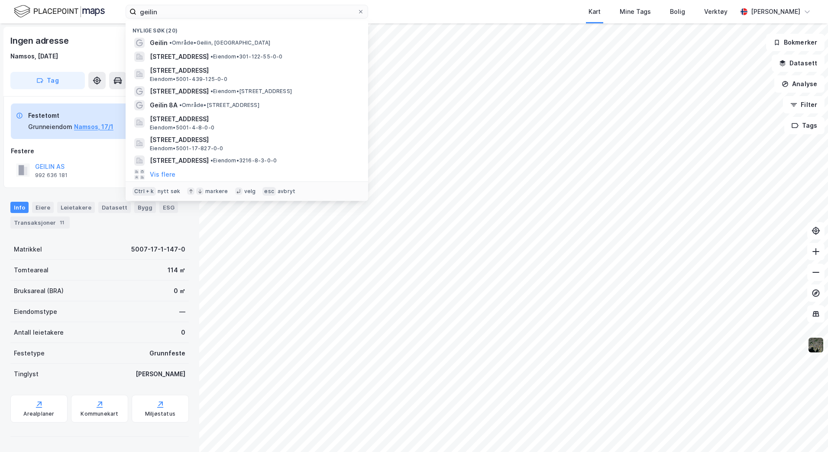 This screenshot has width=828, height=452. Describe the element at coordinates (635, 12) in the screenshot. I see `div: Mine Tags` at that location.